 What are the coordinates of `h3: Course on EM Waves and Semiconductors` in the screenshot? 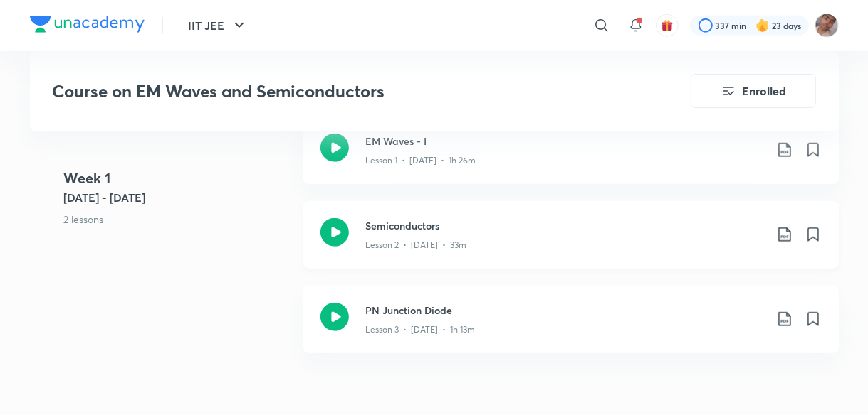 It's located at (331, 91).